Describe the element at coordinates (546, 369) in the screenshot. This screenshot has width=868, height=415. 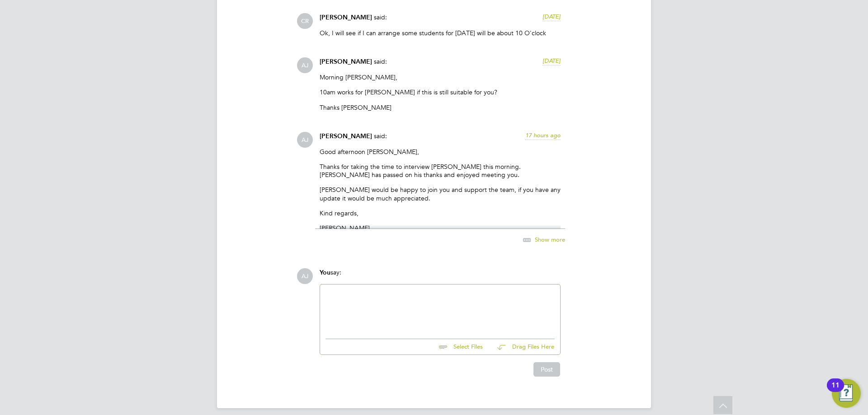
I see `button: Post` at that location.